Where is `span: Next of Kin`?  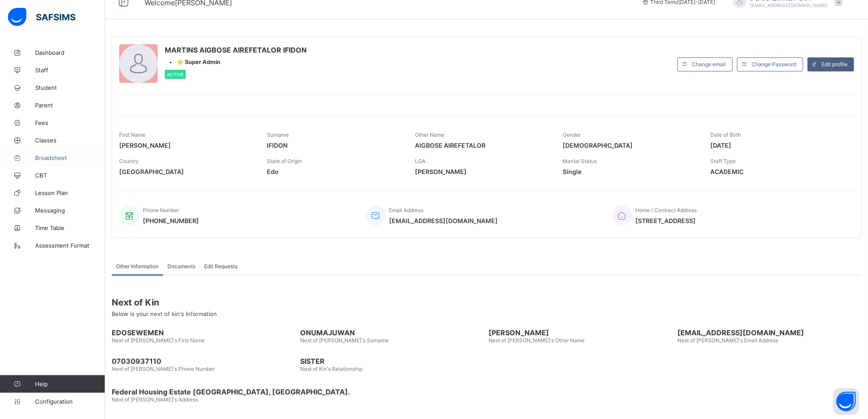
span: Next of Kin is located at coordinates (486, 303).